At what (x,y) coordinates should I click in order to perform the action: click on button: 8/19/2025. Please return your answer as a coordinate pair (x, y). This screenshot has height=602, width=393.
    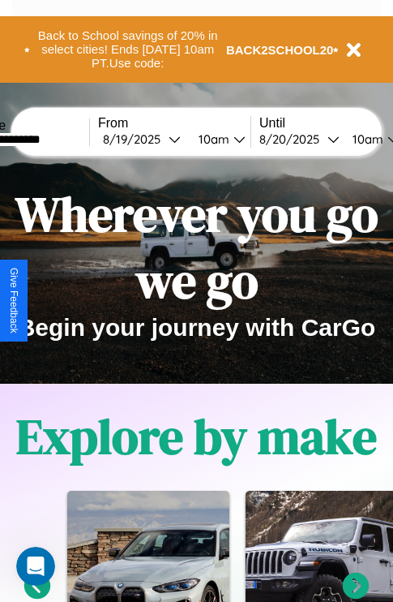
    Looking at the image, I should click on (142, 139).